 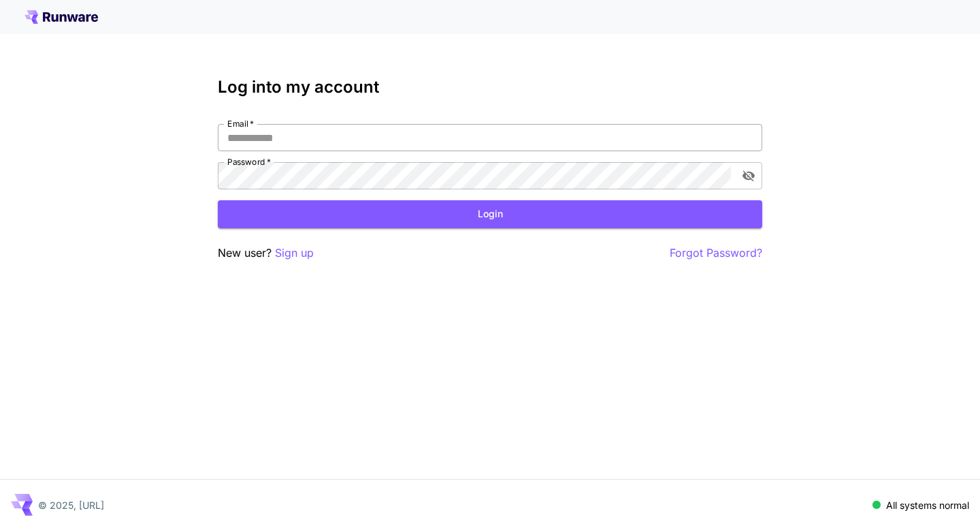 What do you see at coordinates (490, 87) in the screenshot?
I see `h3: Log into my account` at bounding box center [490, 87].